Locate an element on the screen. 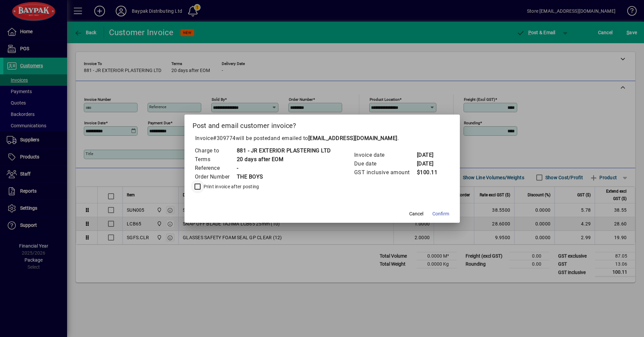 Image resolution: width=644 pixels, height=337 pixels. span: #309774 is located at coordinates (224, 138).